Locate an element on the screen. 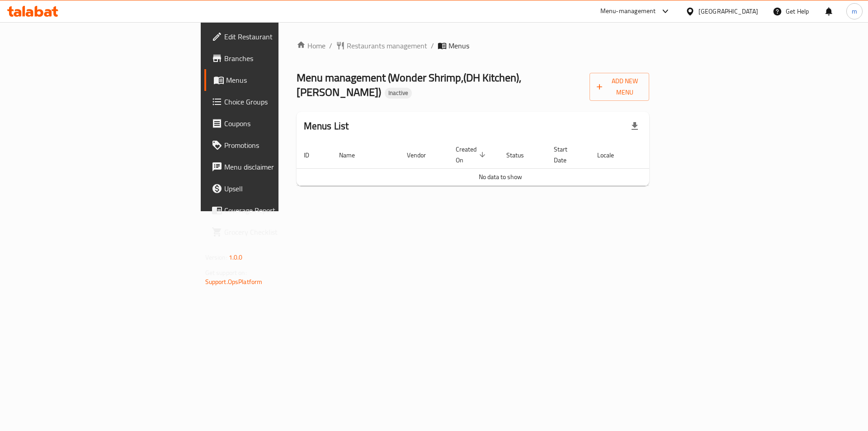  span: Name is located at coordinates (353, 155).